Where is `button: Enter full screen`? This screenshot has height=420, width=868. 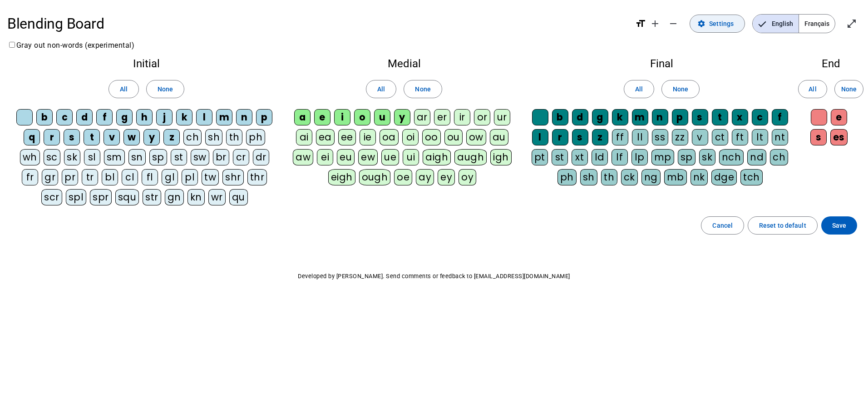 button: Enter full screen is located at coordinates (851, 23).